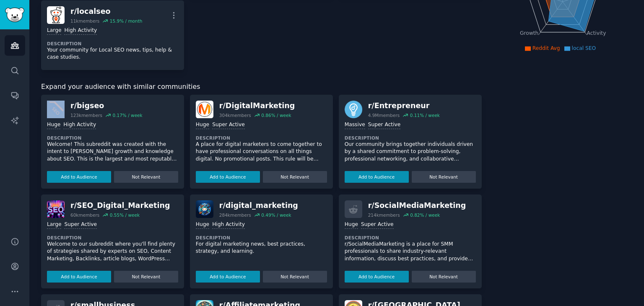 This screenshot has width=644, height=306. I want to click on div: 304k members, so click(235, 115).